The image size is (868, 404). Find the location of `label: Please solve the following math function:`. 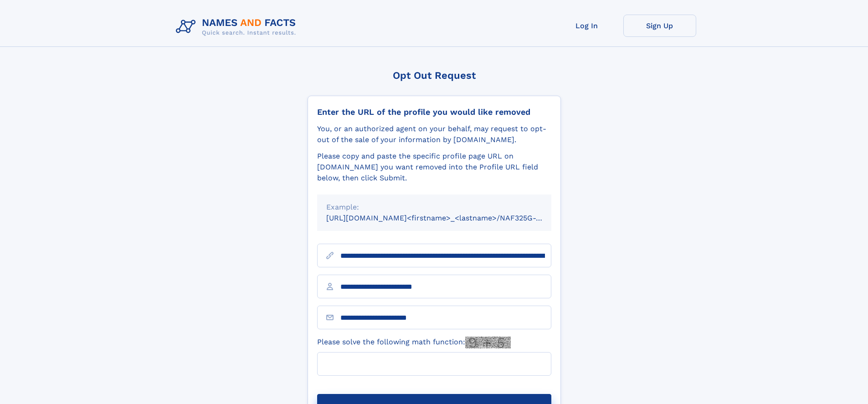

label: Please solve the following math function: is located at coordinates (414, 343).